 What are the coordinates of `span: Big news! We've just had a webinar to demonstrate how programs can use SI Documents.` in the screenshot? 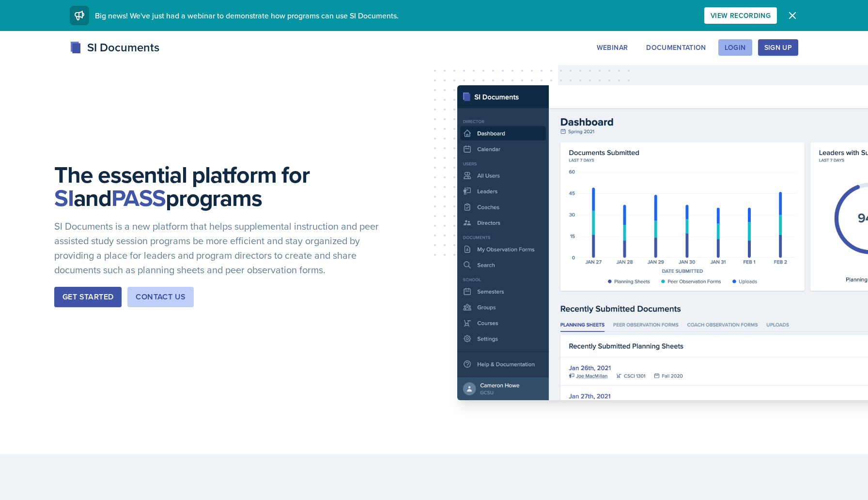 It's located at (246, 16).